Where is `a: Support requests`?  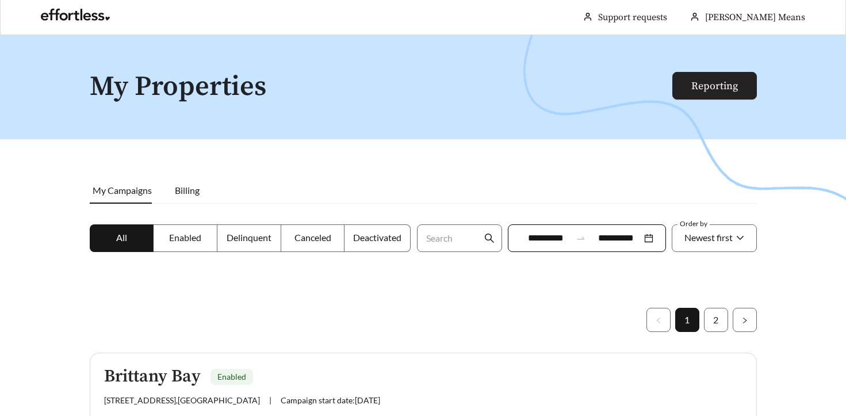 a: Support requests is located at coordinates (633, 17).